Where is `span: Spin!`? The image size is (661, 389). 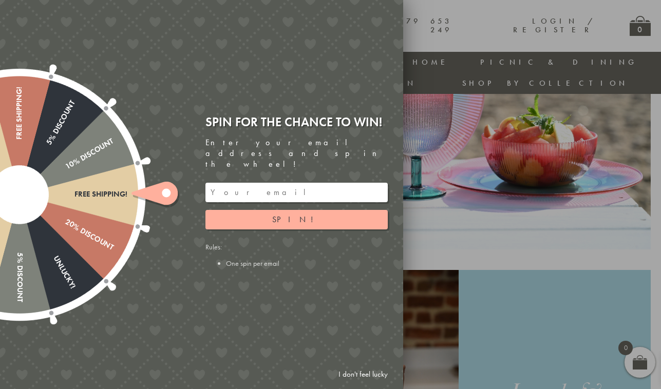 span: Spin! is located at coordinates (296, 219).